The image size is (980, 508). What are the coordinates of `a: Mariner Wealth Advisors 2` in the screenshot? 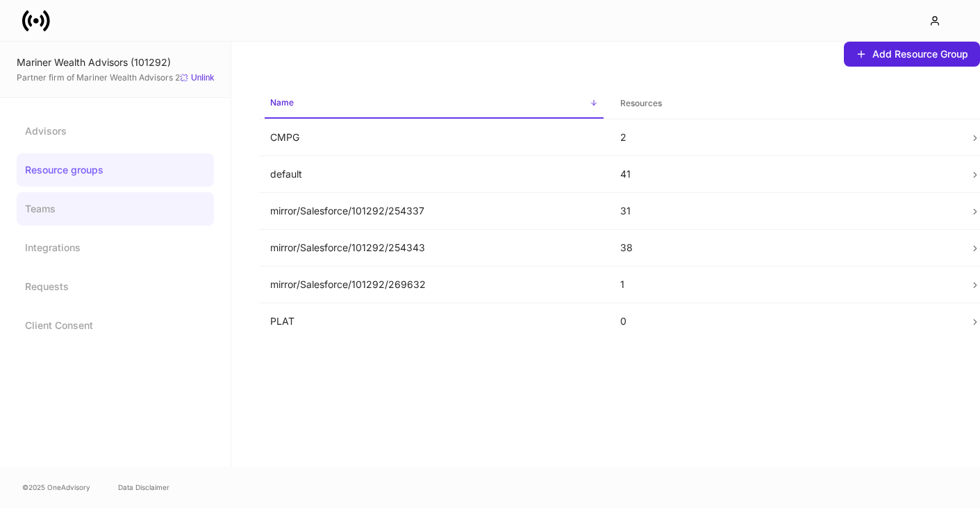 It's located at (128, 77).